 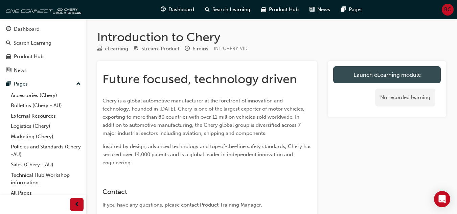 I want to click on span: Chery is a global automotive manufacturer at the forefront of innovation and technology. Founded ..., so click(x=204, y=117).